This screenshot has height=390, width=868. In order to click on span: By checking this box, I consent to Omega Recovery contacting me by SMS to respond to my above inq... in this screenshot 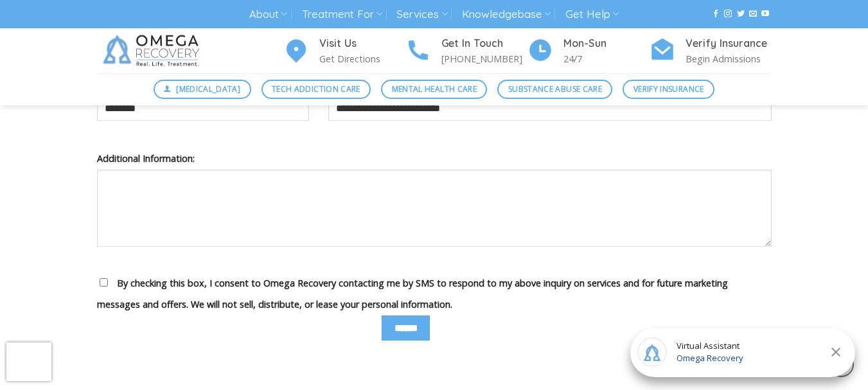, I will do `click(412, 293)`.